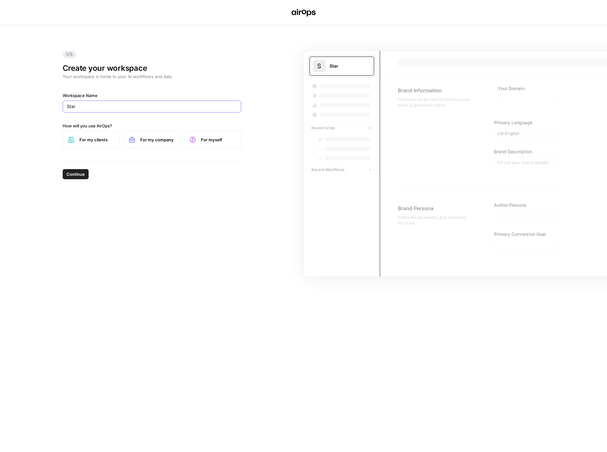 Image resolution: width=607 pixels, height=452 pixels. I want to click on label: Workspace Name, so click(152, 96).